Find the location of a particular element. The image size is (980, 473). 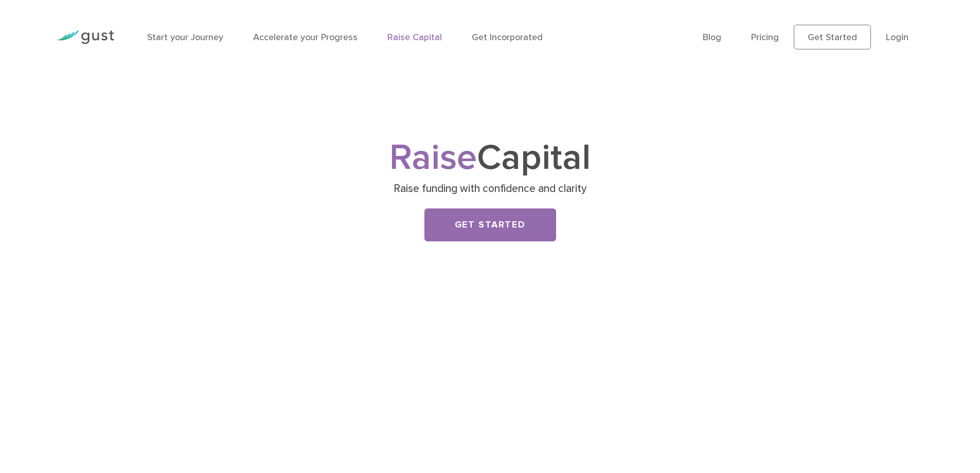

a: Raise Capital is located at coordinates (415, 37).